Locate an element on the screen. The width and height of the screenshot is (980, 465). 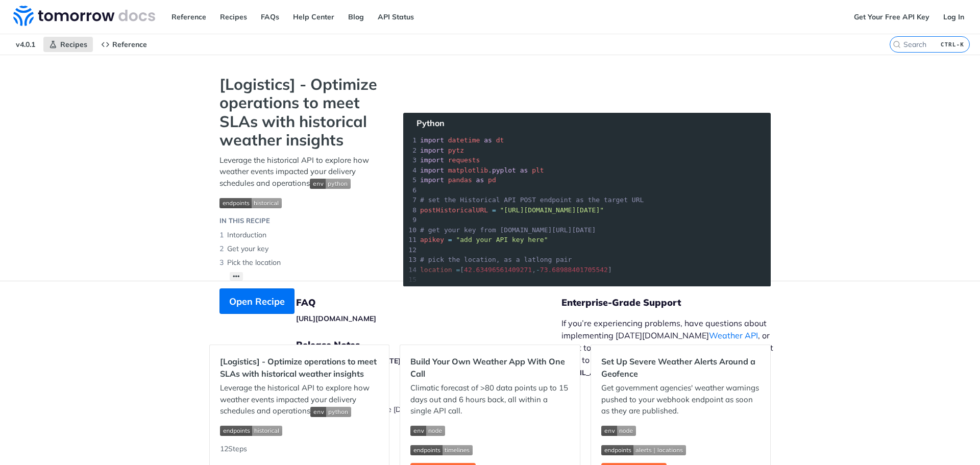
h2: Set Up Severe Weather Alerts Around a Geofence is located at coordinates (681, 368).